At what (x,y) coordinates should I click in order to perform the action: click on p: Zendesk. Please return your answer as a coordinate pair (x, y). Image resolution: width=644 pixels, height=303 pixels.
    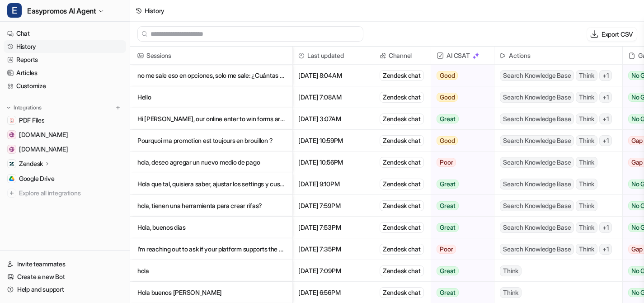
    Looking at the image, I should click on (31, 164).